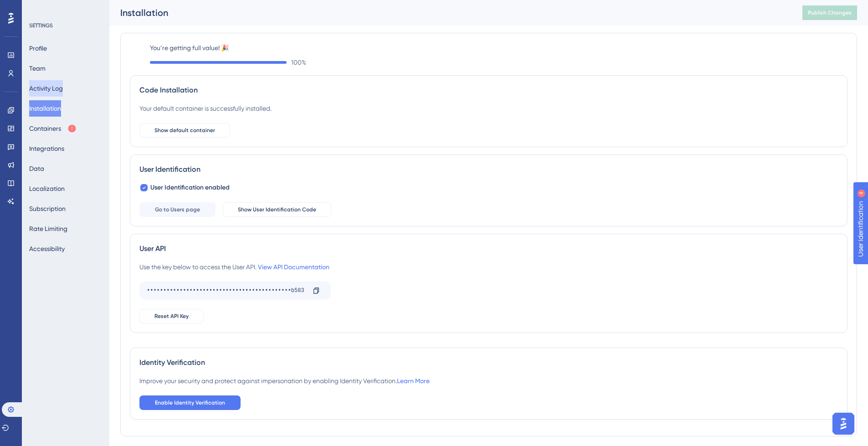 This screenshot has width=868, height=446. I want to click on button: Installation, so click(45, 108).